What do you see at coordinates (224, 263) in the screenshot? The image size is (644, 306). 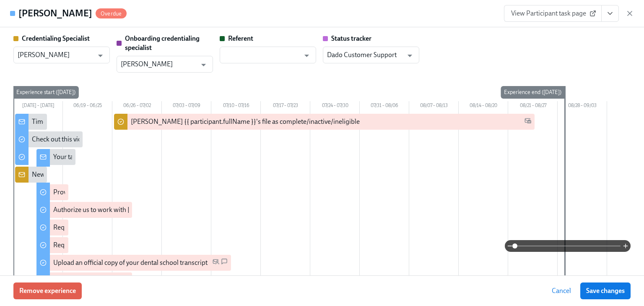 I see `span: SMS` at bounding box center [224, 263].